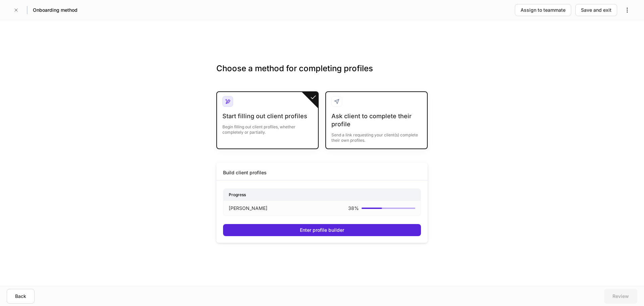 The image size is (644, 306). I want to click on button: Assign to teammate, so click(543, 10).